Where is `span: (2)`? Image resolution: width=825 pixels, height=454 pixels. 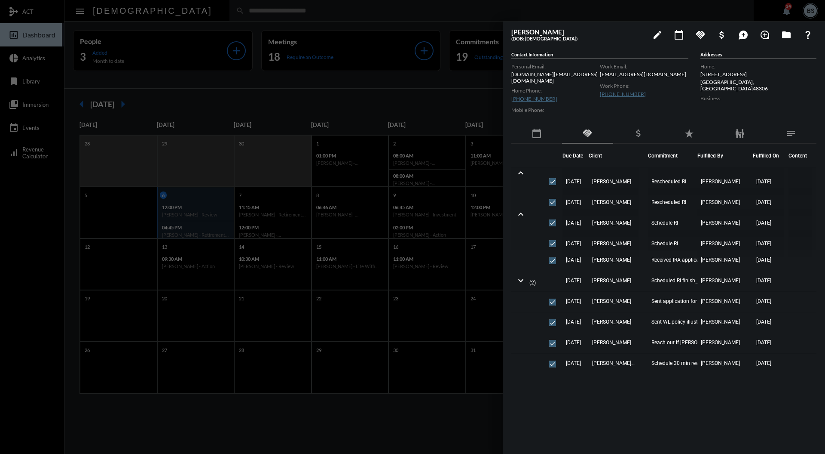 span: (2) is located at coordinates (533, 282).